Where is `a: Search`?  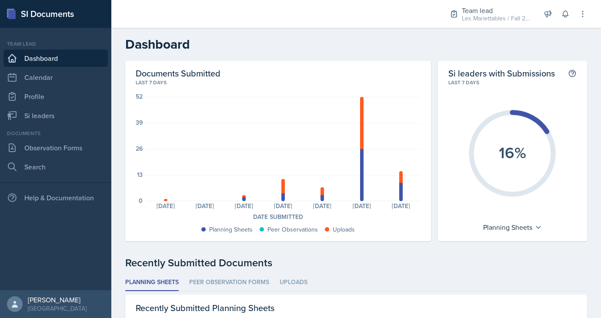 a: Search is located at coordinates (56, 167).